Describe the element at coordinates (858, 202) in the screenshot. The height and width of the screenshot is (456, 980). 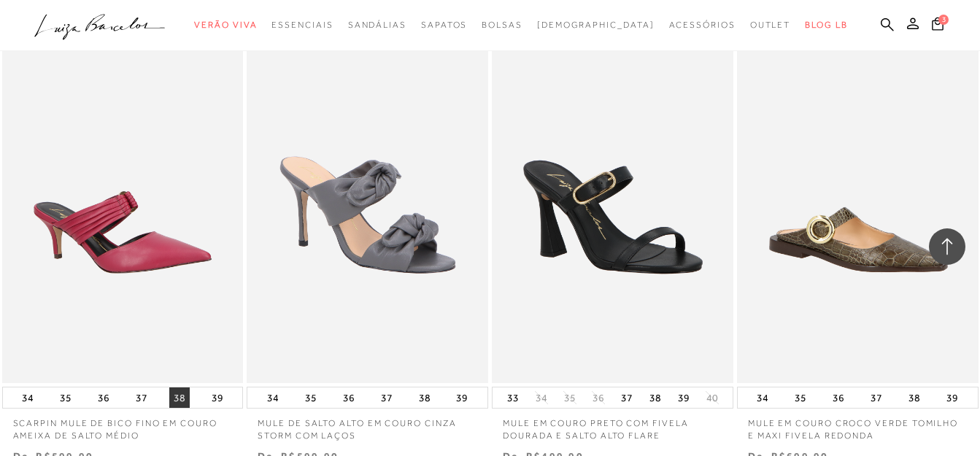
I see `a: MULE EM COURO CROCO VERDE TOMILHO E MAXI FIVELA REDONDA MULE EM COURO CROCO VERDE TOMILHO E MAXI ...` at that location.